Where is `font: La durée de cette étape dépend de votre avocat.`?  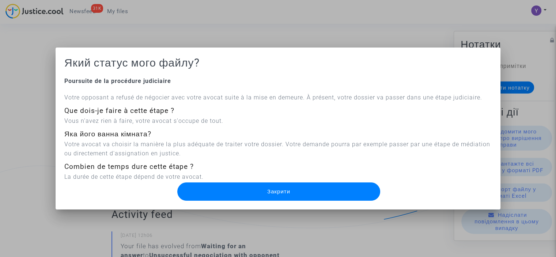
font: La durée de cette étape dépend de votre avocat. is located at coordinates (134, 177).